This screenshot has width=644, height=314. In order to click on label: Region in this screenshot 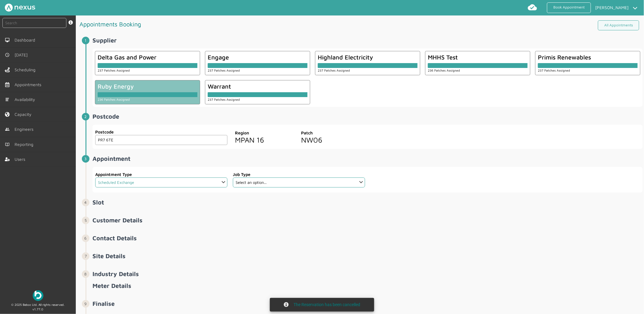, I will do `click(265, 133)`.